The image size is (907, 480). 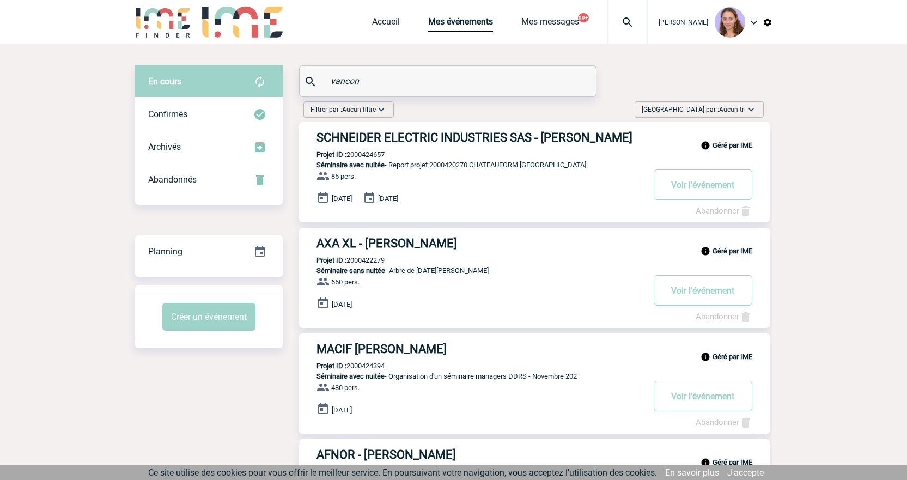 What do you see at coordinates (345, 387) in the screenshot?
I see `span: 480 pers.` at bounding box center [345, 387].